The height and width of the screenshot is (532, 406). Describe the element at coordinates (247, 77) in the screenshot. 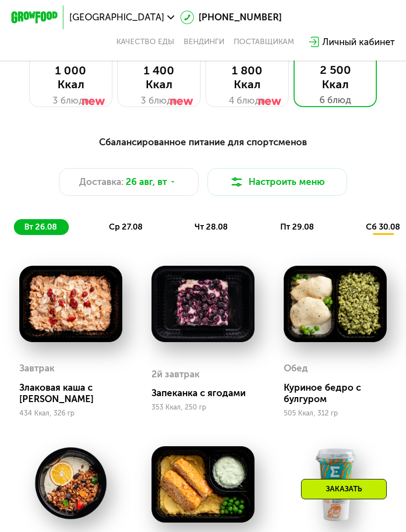

I see `div: 1 800 Ккал` at that location.